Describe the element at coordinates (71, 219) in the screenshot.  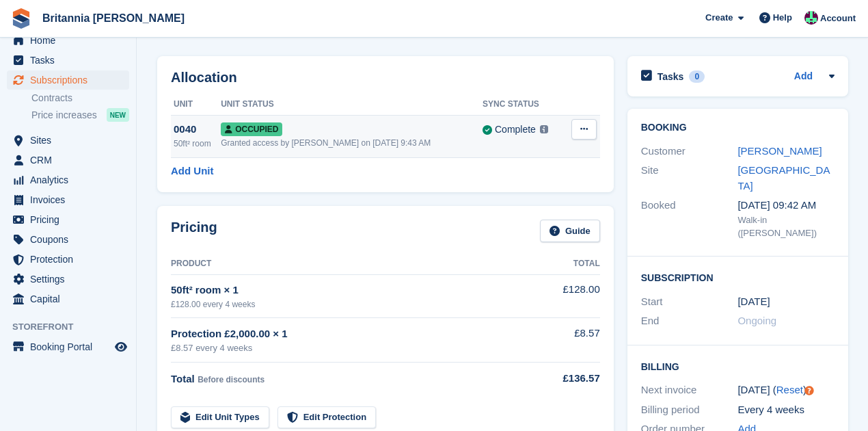
I see `span: Pricing` at that location.